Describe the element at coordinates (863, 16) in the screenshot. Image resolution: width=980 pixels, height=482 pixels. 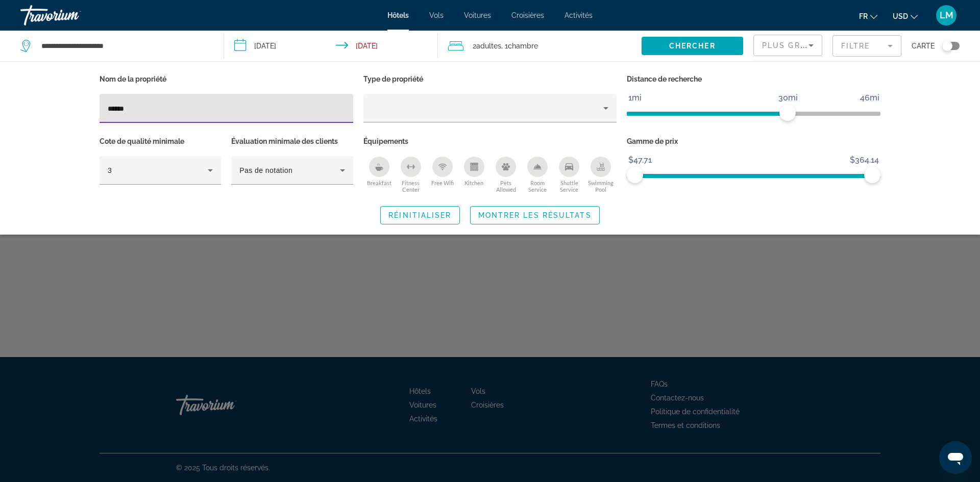
I see `span: fr` at that location.